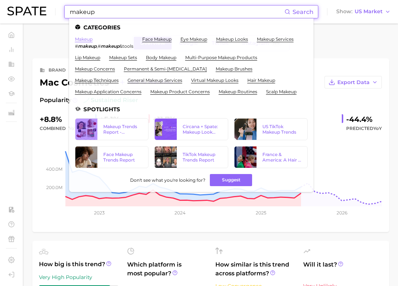 Image resolution: width=398 pixels, height=286 pixels. What do you see at coordinates (282, 129) in the screenshot?
I see `div: US TikTok Makeup Trends` at bounding box center [282, 129].